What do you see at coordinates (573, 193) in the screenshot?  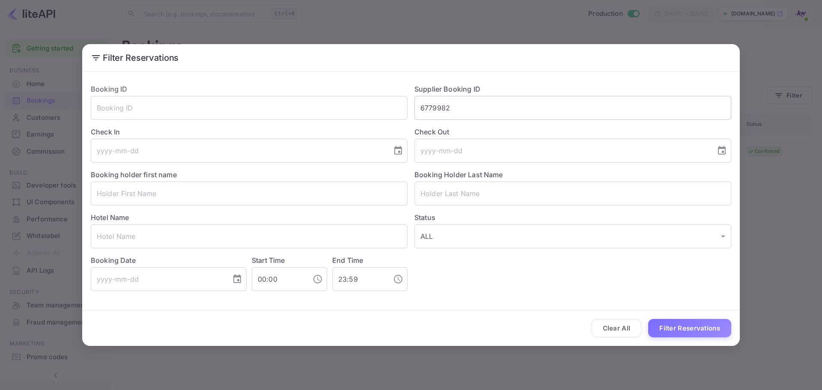 I see `input: Holder Last Name` at bounding box center [573, 193].